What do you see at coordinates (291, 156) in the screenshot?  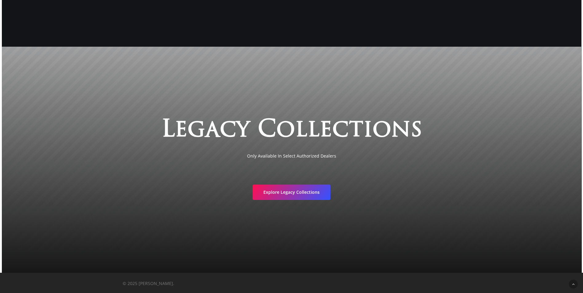 I see `p: Only Available In Select Authorized Dealers` at bounding box center [291, 156].